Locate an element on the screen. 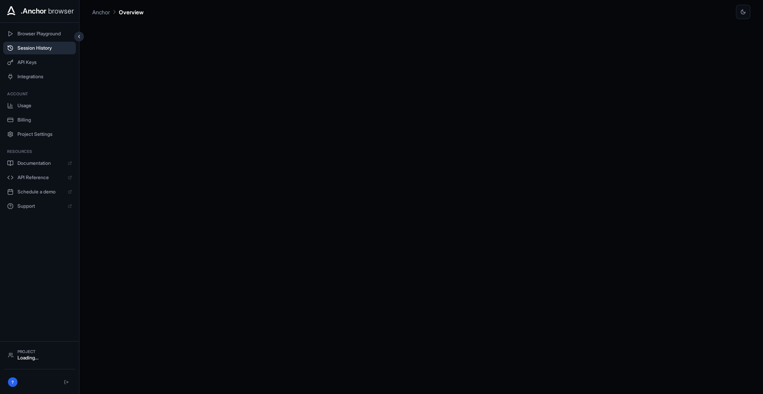  button: ProjectLoading... is located at coordinates (39, 355).